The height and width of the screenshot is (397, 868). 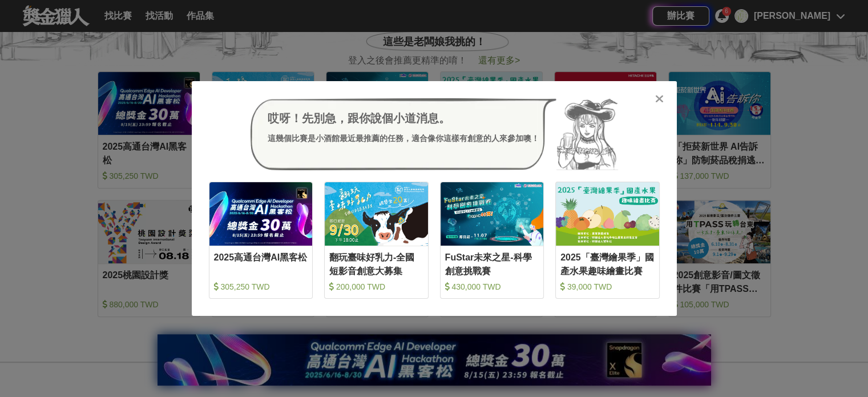 I want to click on div: 305,250 TWD, so click(x=261, y=287).